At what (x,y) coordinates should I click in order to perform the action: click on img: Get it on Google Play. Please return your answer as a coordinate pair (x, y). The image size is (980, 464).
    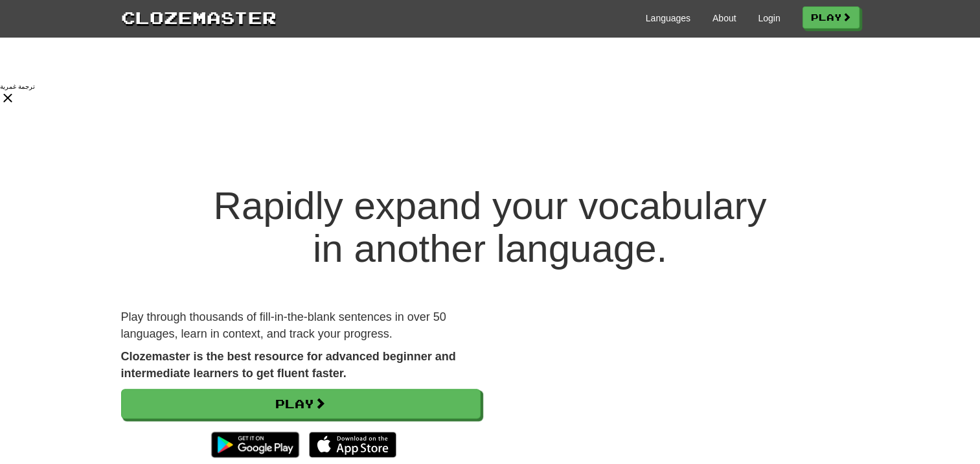
    Looking at the image, I should click on (254, 444).